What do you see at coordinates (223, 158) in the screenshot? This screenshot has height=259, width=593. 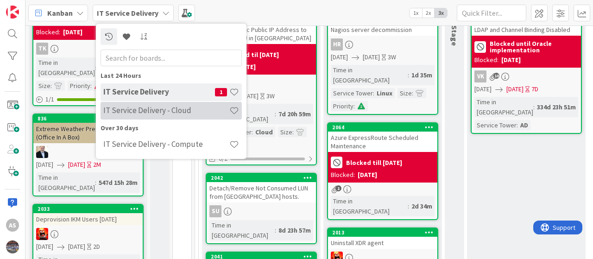 I see `span: 0/2` at bounding box center [223, 158].